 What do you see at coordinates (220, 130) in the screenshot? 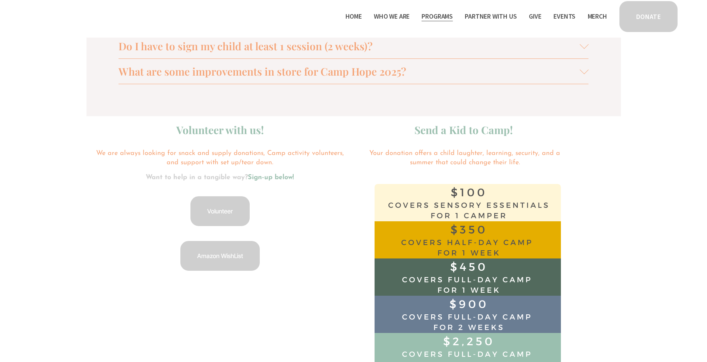
I see `strong: Volunteer with us!` at bounding box center [220, 130].